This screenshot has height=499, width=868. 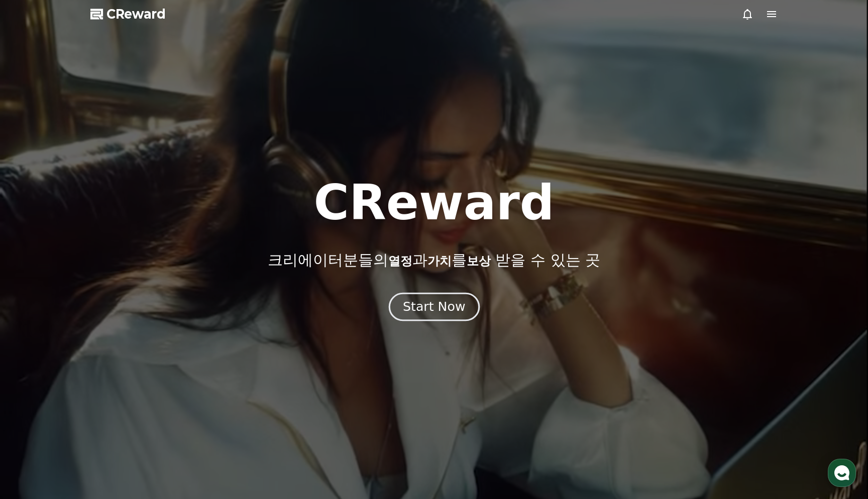 I want to click on span: 보상, so click(x=479, y=261).